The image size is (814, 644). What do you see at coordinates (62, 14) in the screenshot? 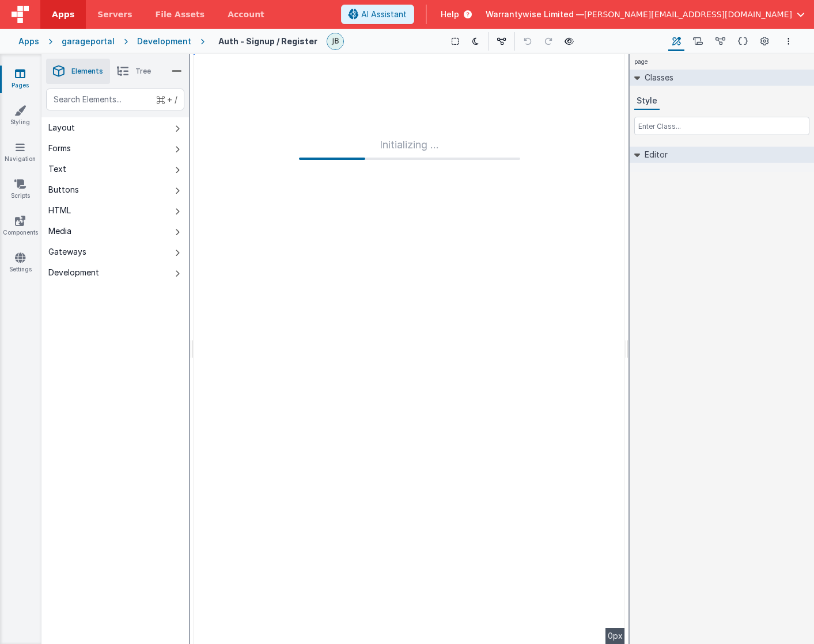
I see `span: Apps` at bounding box center [62, 14].